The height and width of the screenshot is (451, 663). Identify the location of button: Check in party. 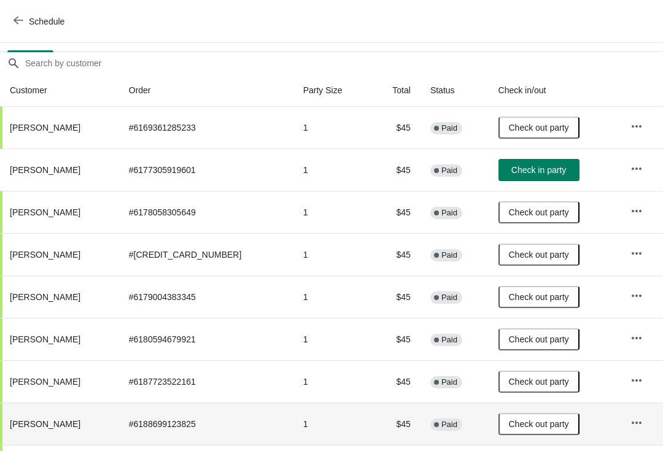
(539, 170).